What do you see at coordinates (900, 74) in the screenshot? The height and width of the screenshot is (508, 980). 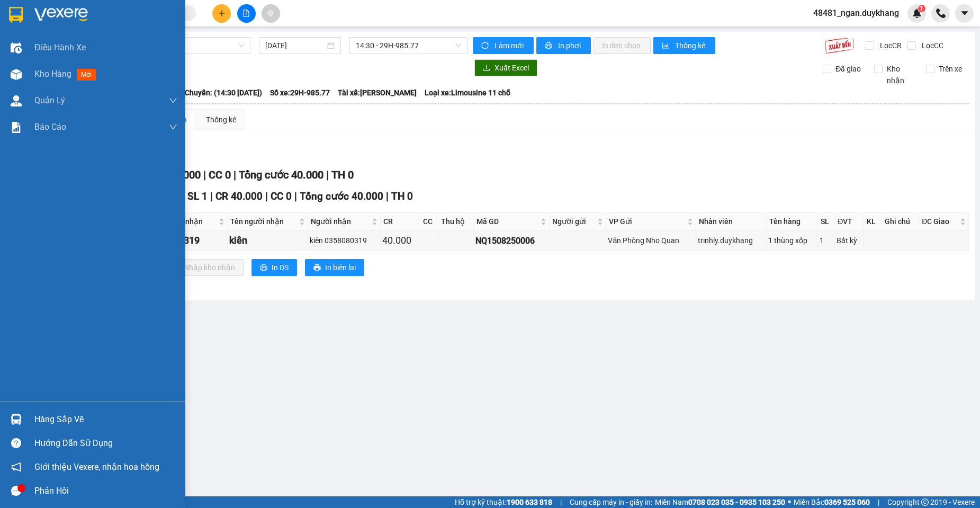 I see `span: Kho nhận` at bounding box center [900, 74].